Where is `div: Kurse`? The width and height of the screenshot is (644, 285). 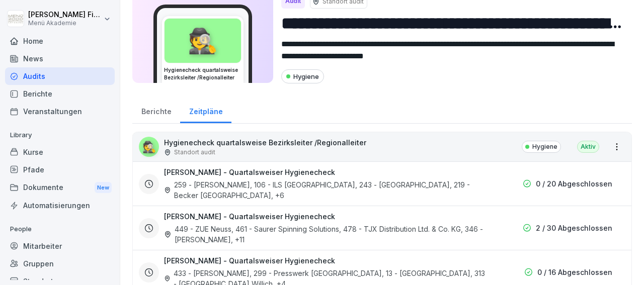
div: Kurse is located at coordinates (60, 152).